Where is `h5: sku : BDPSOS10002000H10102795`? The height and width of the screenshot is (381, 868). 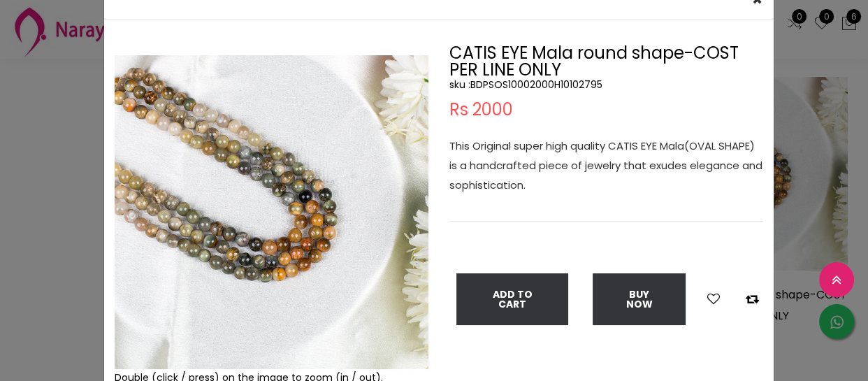 h5: sku : BDPSOS10002000H10102795 is located at coordinates (606, 85).